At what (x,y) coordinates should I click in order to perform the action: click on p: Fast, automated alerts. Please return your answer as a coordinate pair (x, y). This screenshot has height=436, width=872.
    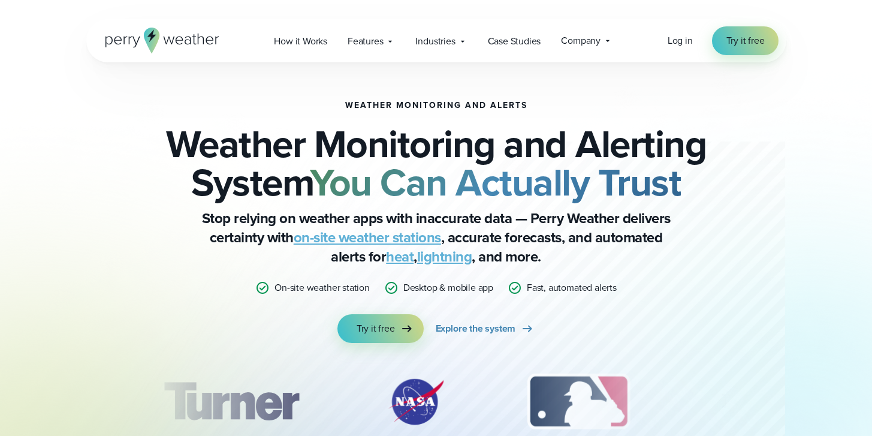
    Looking at the image, I should click on (572, 288).